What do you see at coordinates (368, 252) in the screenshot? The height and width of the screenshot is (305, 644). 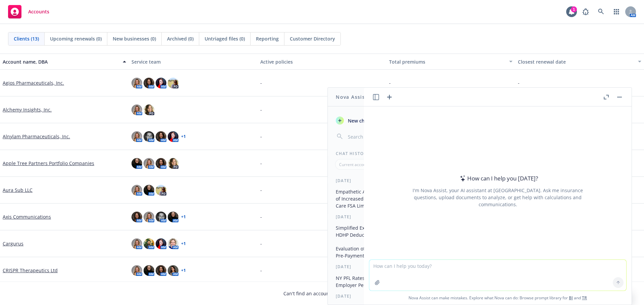 I see `button: Evaluation of Back-Up Days Pre-Payment` at bounding box center [368, 252].